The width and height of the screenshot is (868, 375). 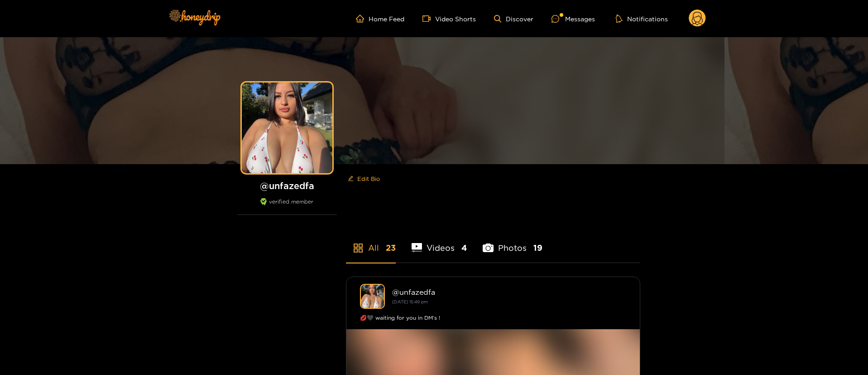 I want to click on img: unfazedfa, so click(x=372, y=296).